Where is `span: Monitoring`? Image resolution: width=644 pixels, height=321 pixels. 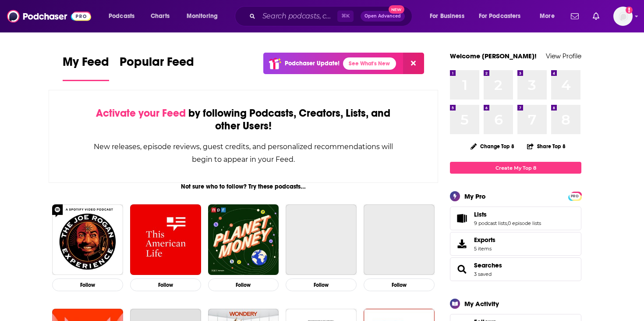
span: Monitoring is located at coordinates (202, 16).